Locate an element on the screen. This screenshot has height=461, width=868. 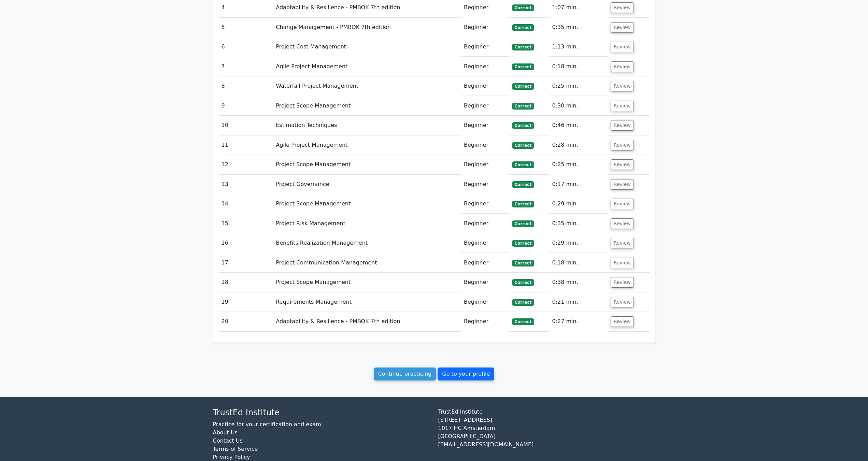
a: Continue practicing is located at coordinates (405, 374).